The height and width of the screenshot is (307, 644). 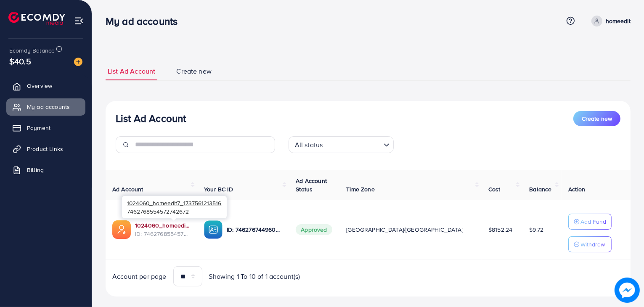 I want to click on h3: List Ad Account, so click(x=151, y=118).